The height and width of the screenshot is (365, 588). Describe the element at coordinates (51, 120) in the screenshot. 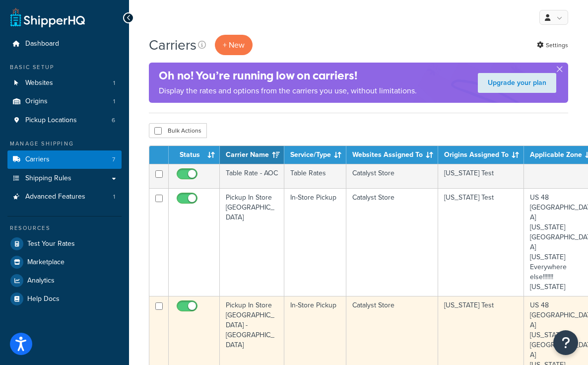

I see `span: Pickup Locations` at that location.